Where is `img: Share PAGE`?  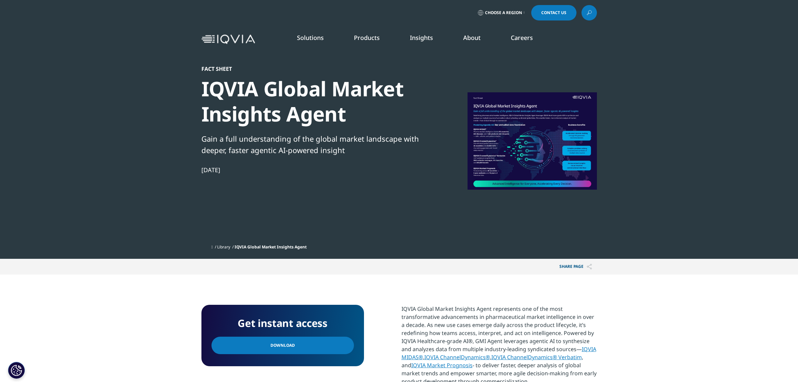
img: Share PAGE is located at coordinates (589, 266).